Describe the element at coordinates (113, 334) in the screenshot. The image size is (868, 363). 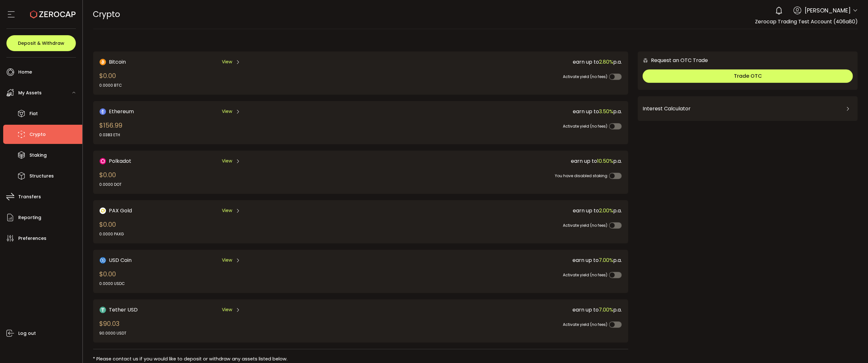
I see `div: 90.0000 USDT` at that location.